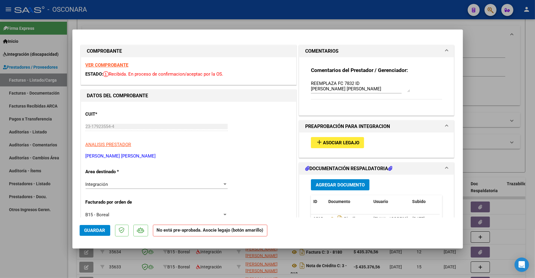  Describe the element at coordinates (381, 201) in the screenshot. I see `span: Usuario` at that location.